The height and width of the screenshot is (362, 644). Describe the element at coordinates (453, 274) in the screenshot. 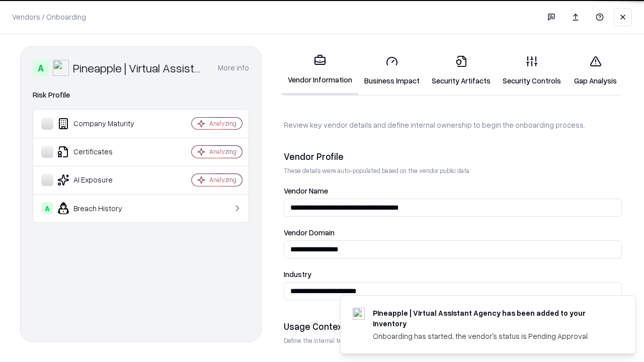

I see `label: Industry` at that location.